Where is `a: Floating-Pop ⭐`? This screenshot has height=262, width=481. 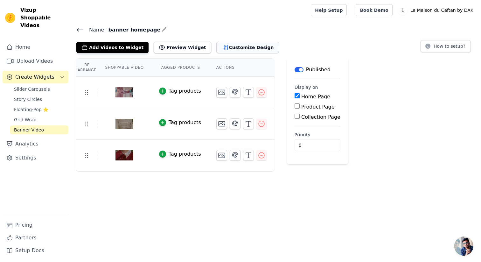
a: Floating-Pop ⭐ is located at coordinates (39, 109).